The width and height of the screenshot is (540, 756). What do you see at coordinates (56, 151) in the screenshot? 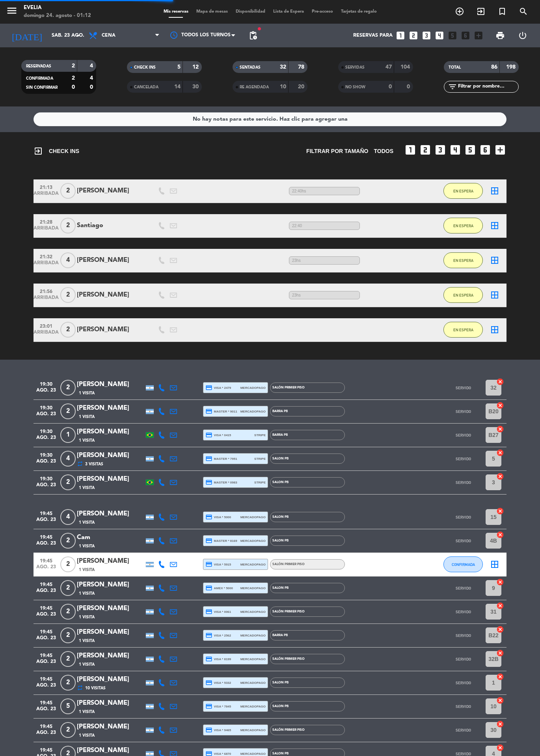
I see `span: CHECK INS` at bounding box center [56, 151].